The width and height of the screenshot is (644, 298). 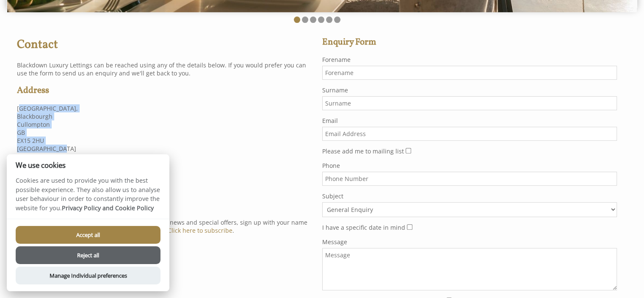 I want to click on label: Surname, so click(x=469, y=90).